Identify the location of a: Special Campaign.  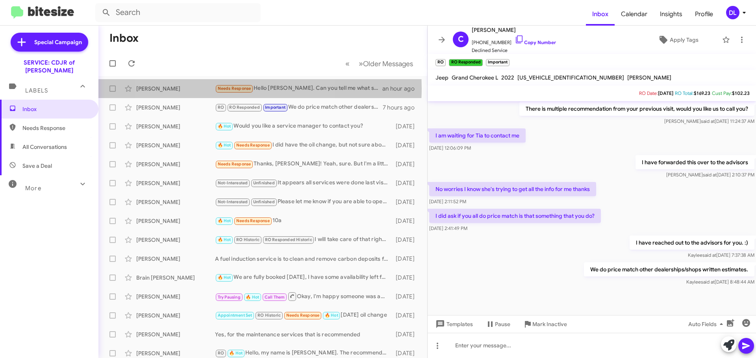
(49, 42).